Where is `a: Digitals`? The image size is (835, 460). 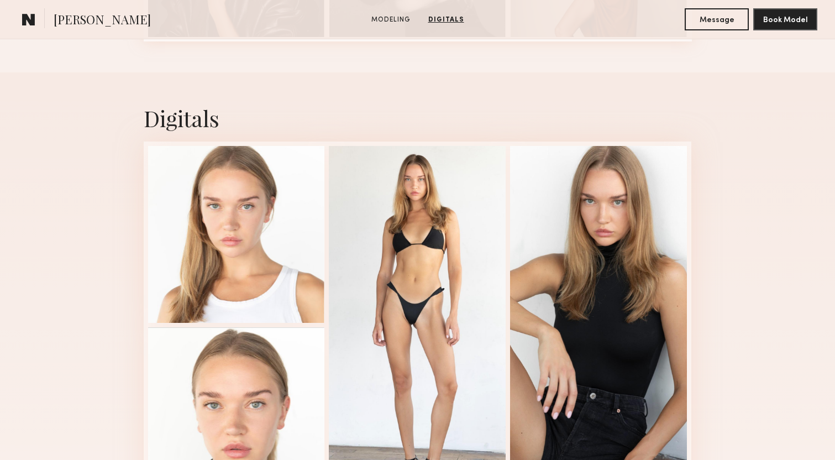 a: Digitals is located at coordinates (446, 20).